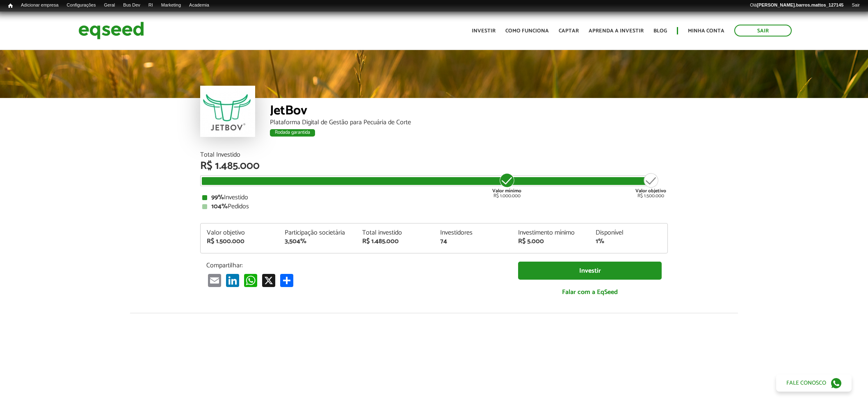 This screenshot has height=408, width=868. Describe the element at coordinates (616, 31) in the screenshot. I see `a: Aprenda a investir` at that location.